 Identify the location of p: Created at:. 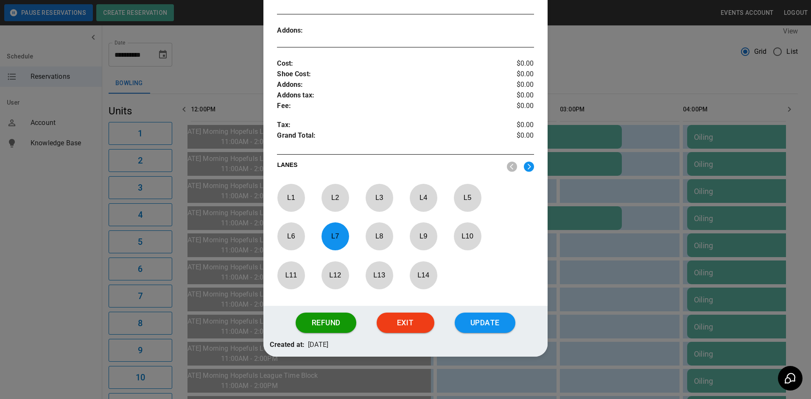
(287, 345).